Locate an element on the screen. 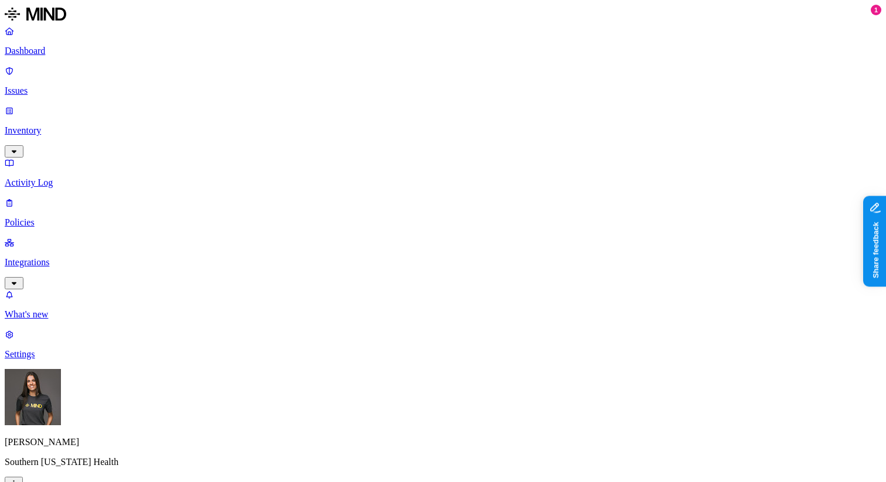  img: MIND is located at coordinates (35, 14).